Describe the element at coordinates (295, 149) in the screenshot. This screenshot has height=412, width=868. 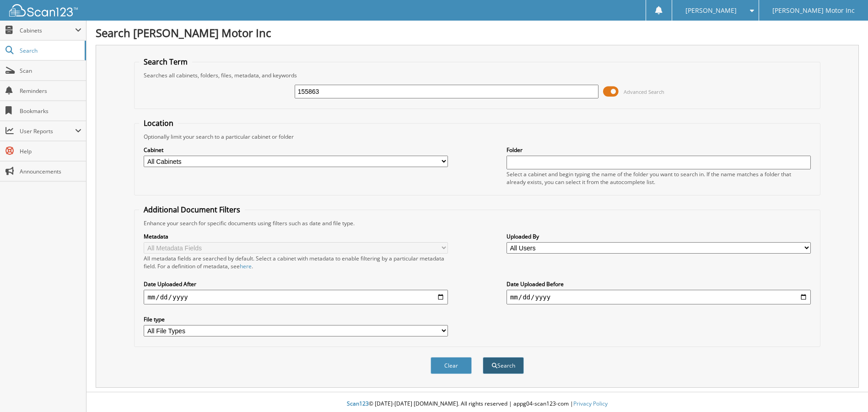
I see `label: Cabinet` at that location.